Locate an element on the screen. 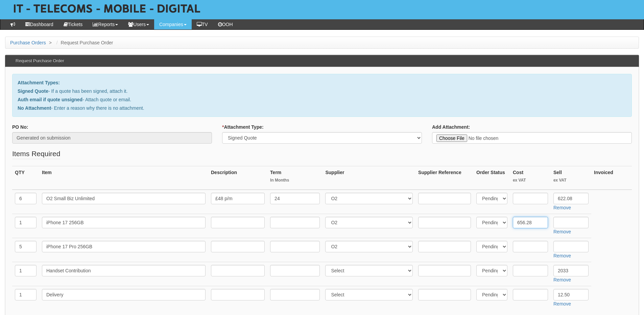 The width and height of the screenshot is (644, 315). a: TV is located at coordinates (202, 25).